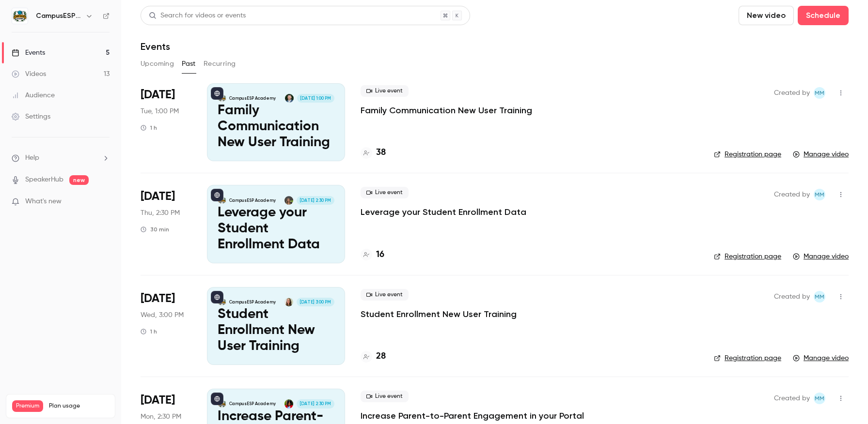  Describe the element at coordinates (290, 98) in the screenshot. I see `img: Albert Perera` at that location.